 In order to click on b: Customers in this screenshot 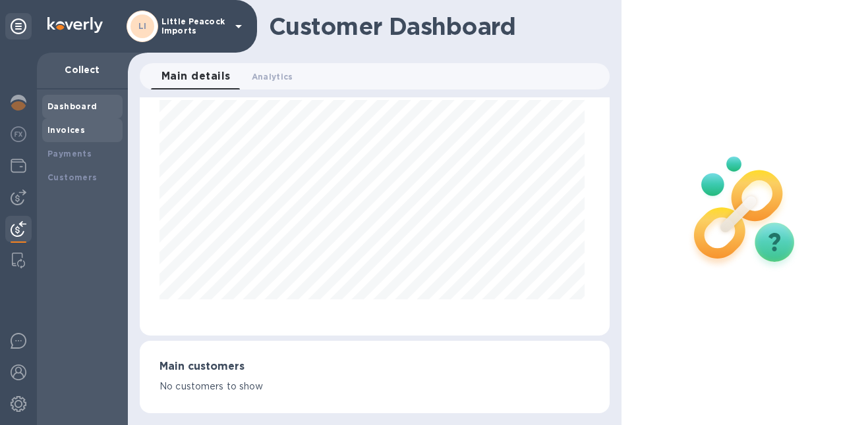, I will do `click(73, 177)`.